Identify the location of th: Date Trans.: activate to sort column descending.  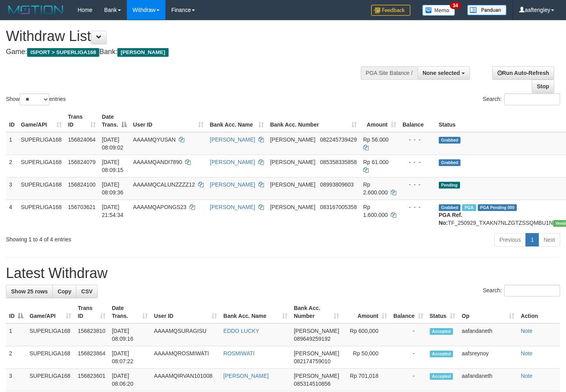
(114, 120).